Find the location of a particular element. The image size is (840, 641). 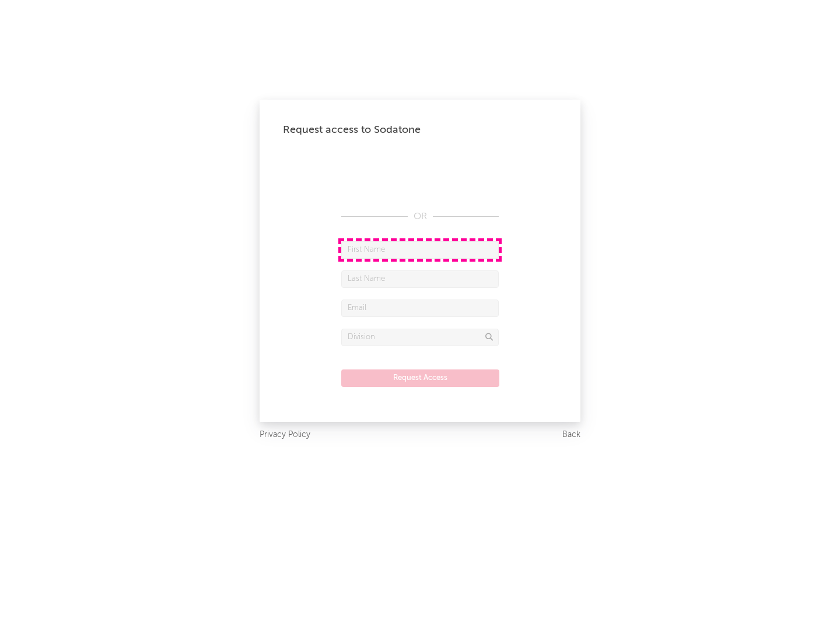

input: First Name is located at coordinates (420, 250).